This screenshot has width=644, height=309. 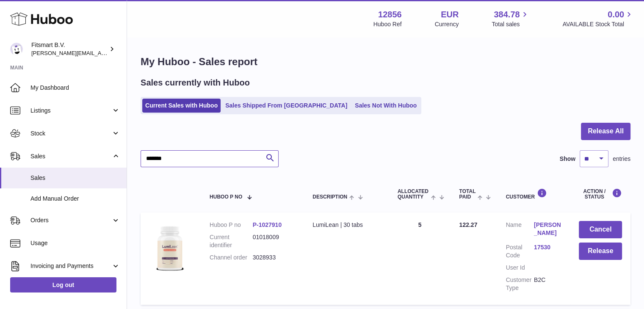 What do you see at coordinates (71, 220) in the screenshot?
I see `span: Orders` at bounding box center [71, 220].